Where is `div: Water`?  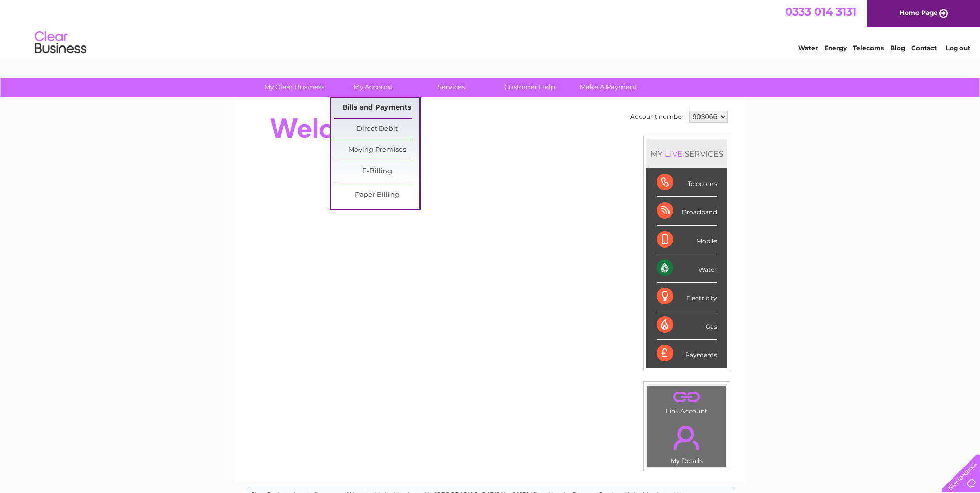 div: Water is located at coordinates (687, 269).